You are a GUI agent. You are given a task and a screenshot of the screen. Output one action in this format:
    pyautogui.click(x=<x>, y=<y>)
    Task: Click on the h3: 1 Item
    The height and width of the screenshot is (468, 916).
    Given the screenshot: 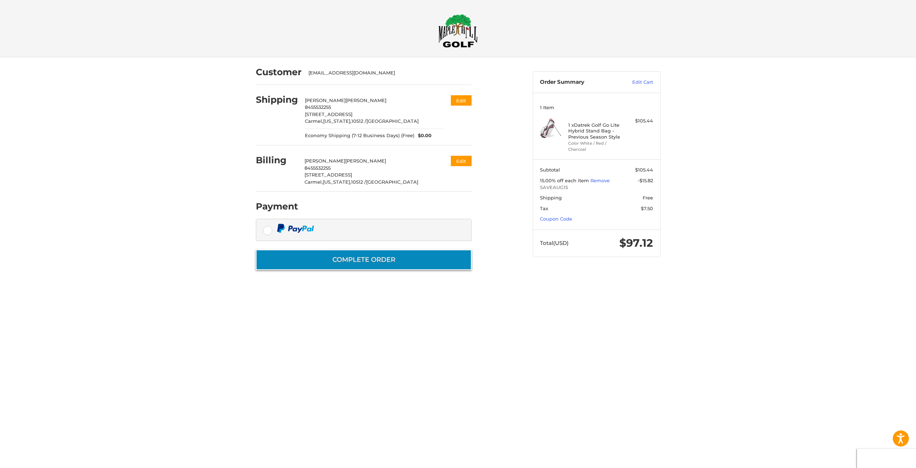 What is the action you would take?
    pyautogui.click(x=597, y=107)
    